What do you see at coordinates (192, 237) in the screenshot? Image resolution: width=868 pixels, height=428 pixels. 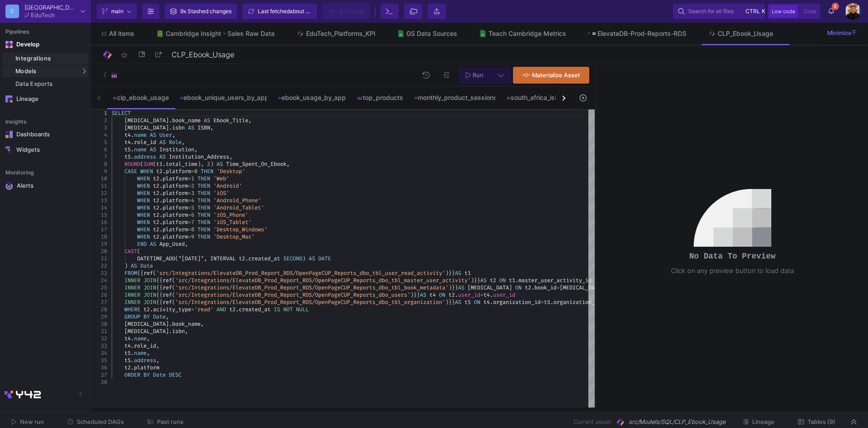 I see `span: 9` at bounding box center [192, 237].